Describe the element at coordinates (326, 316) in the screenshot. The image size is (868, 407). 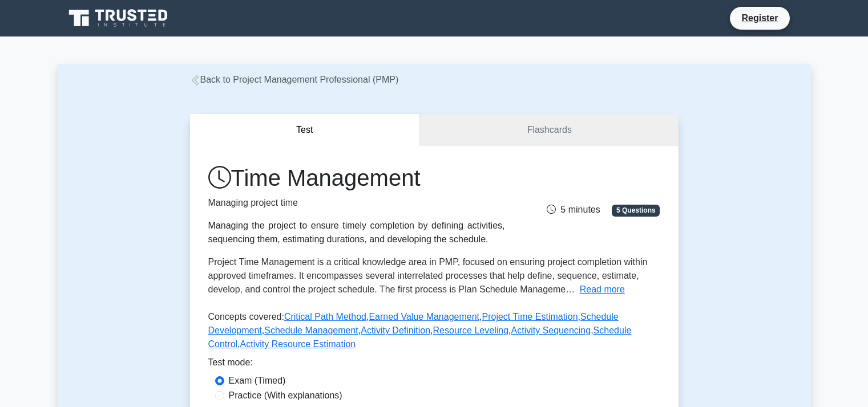
I see `a: Critical Path Method` at that location.